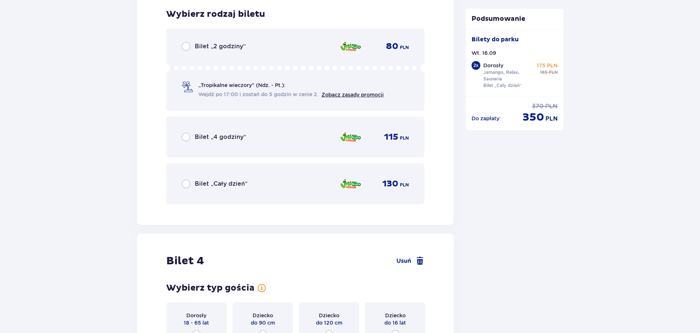 This screenshot has width=700, height=333. Describe the element at coordinates (395, 323) in the screenshot. I see `p: do 16 lat` at that location.